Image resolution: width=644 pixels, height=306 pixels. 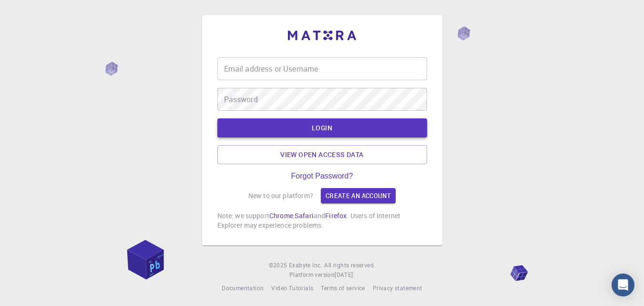 I want to click on span: Video Tutorials, so click(x=292, y=287).